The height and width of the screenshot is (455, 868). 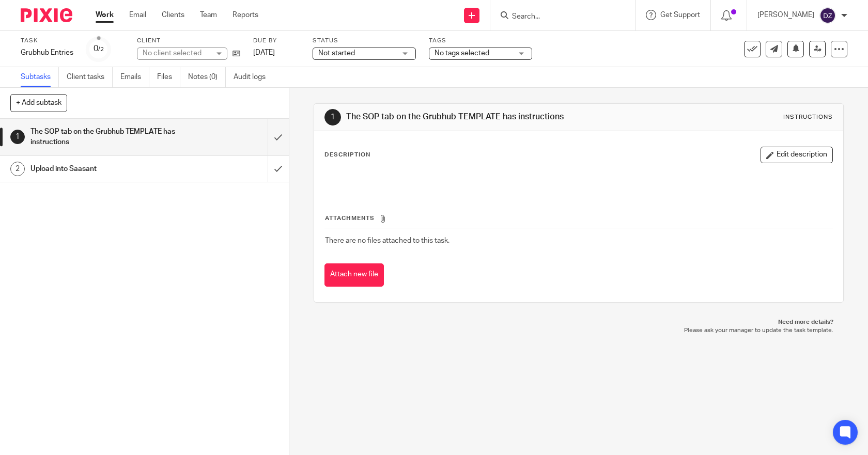 What do you see at coordinates (208, 15) in the screenshot?
I see `a: Team` at bounding box center [208, 15].